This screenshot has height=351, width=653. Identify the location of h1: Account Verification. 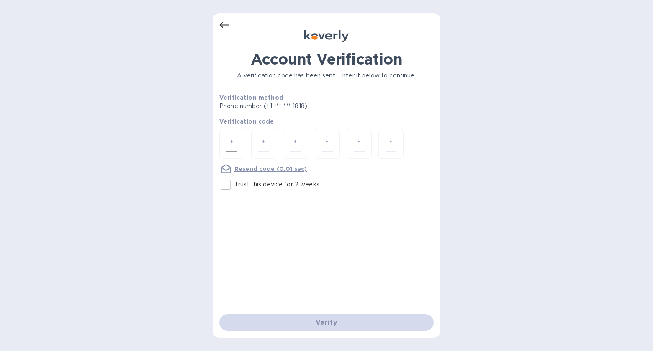
(327, 59).